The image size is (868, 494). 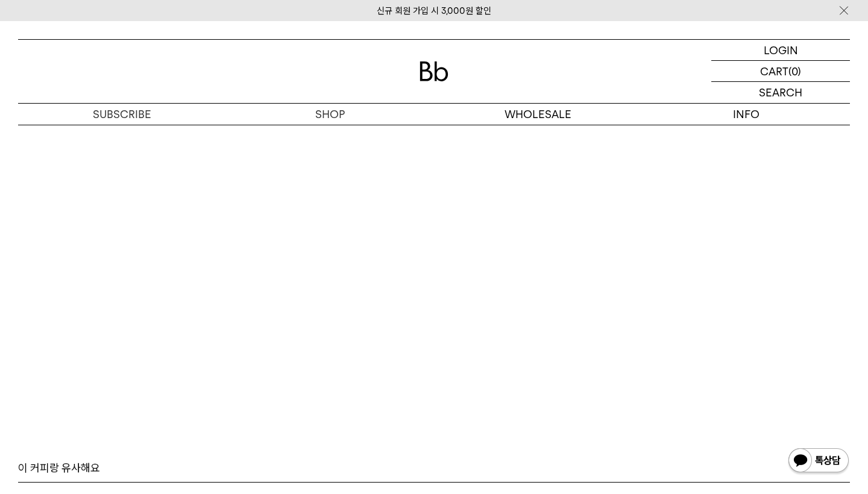 What do you see at coordinates (434, 71) in the screenshot?
I see `img: 로고` at bounding box center [434, 71].